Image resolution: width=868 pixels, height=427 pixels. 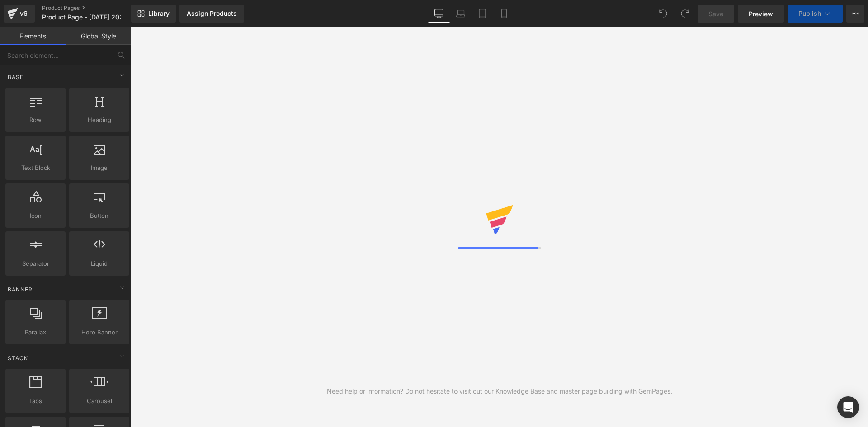 I want to click on span: Image, so click(x=99, y=168).